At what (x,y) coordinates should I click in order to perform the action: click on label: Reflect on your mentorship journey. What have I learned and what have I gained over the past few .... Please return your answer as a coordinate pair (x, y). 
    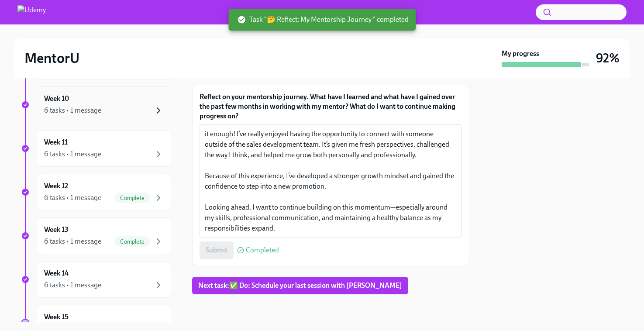
    Looking at the image, I should click on (331, 107).